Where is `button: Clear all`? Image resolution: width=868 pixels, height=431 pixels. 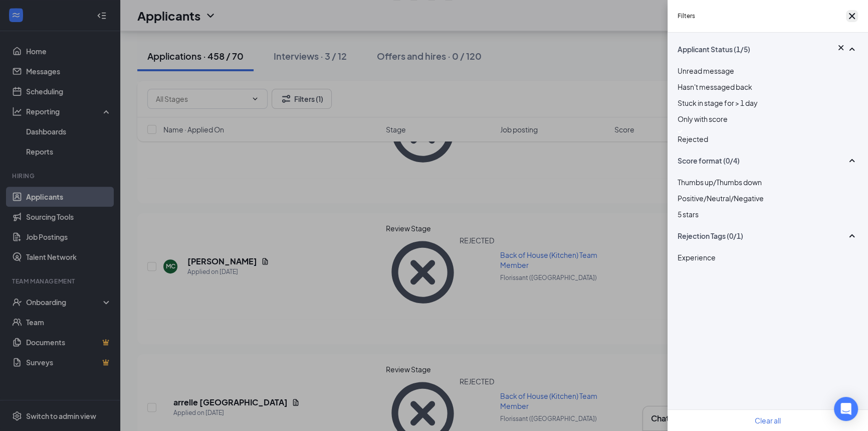 button: Clear all is located at coordinates (768, 421).